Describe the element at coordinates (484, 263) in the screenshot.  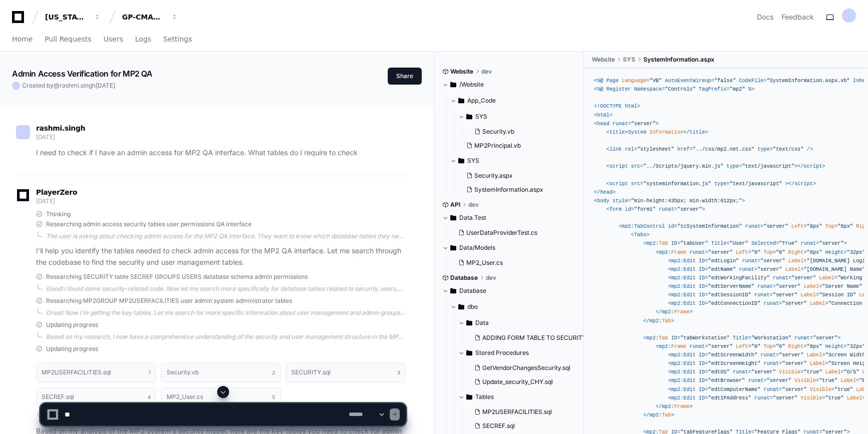
I see `span: MP2_User.cs` at that location.